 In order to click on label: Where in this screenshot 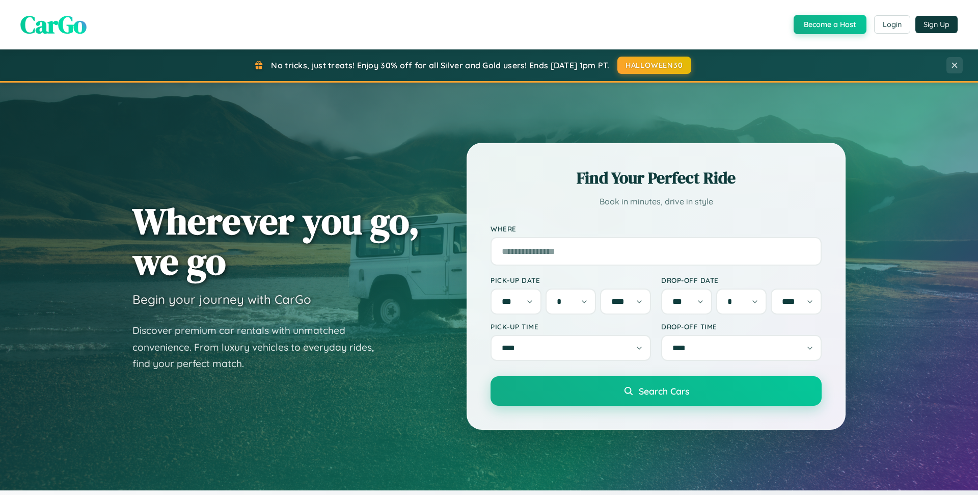, I will do `click(656, 228)`.